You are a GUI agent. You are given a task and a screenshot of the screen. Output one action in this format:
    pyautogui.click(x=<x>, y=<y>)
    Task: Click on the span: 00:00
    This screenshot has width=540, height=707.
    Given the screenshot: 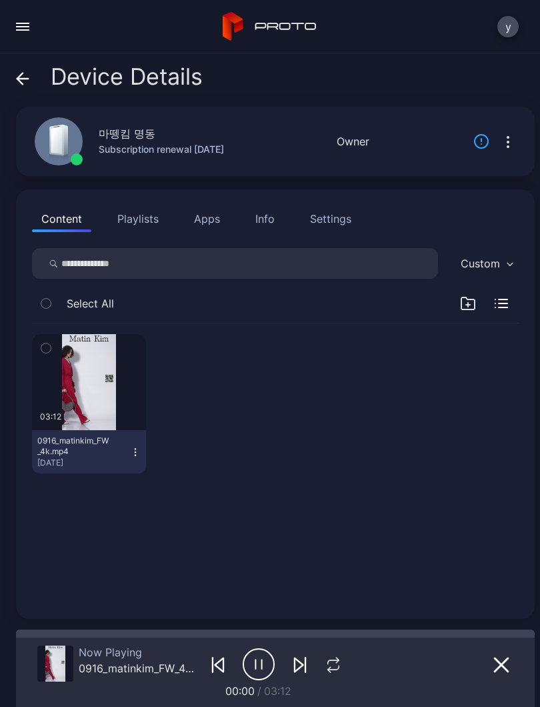 What is the action you would take?
    pyautogui.click(x=240, y=691)
    